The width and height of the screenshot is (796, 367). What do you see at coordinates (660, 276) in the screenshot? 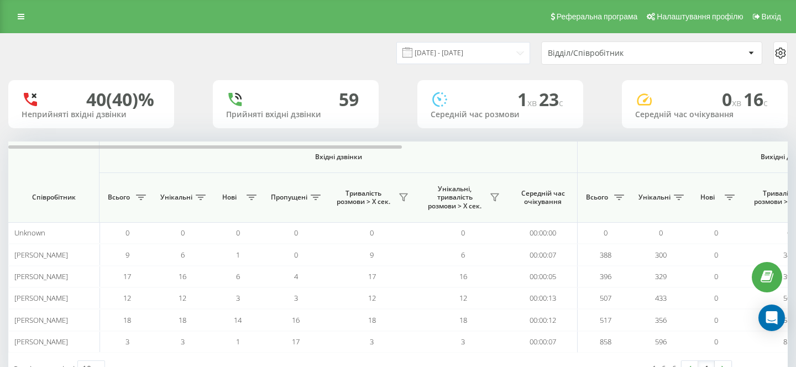
I see `span: 329` at bounding box center [660, 276].